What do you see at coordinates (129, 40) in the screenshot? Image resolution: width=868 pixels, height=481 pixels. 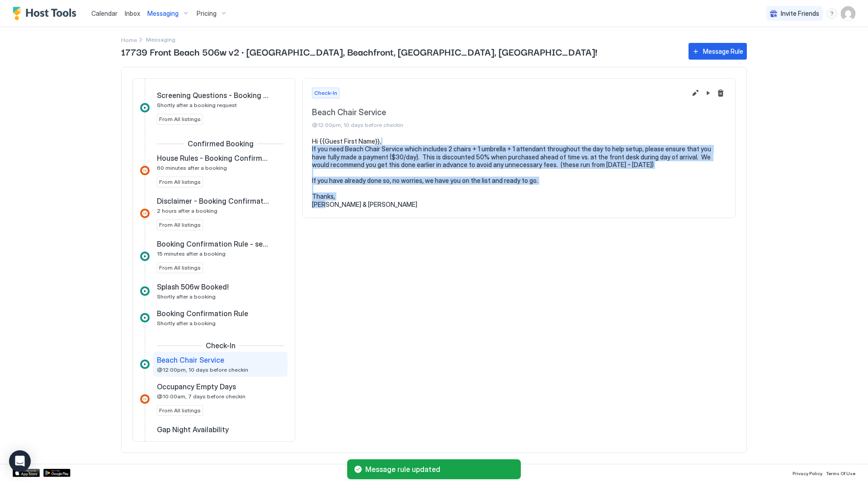 I see `span: Home` at bounding box center [129, 40].